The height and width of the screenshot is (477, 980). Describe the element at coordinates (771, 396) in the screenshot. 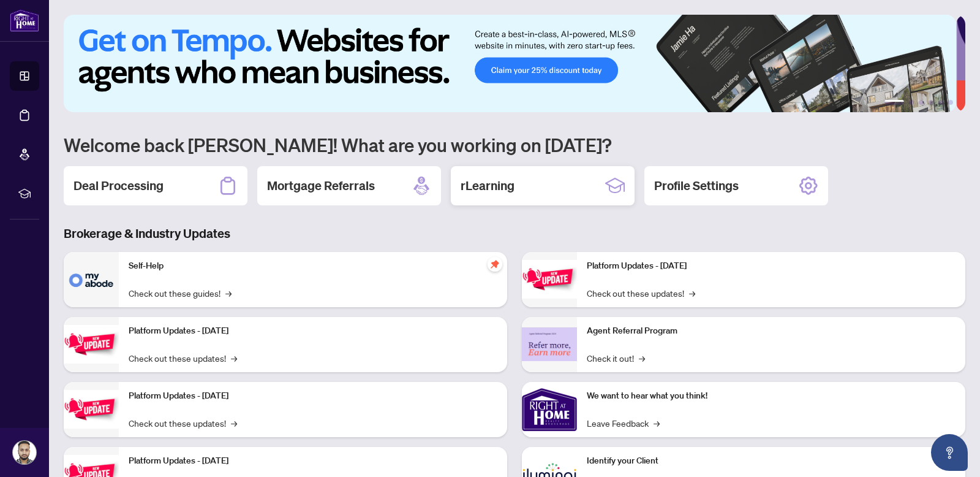

I see `p: We want to hear what you think!` at that location.